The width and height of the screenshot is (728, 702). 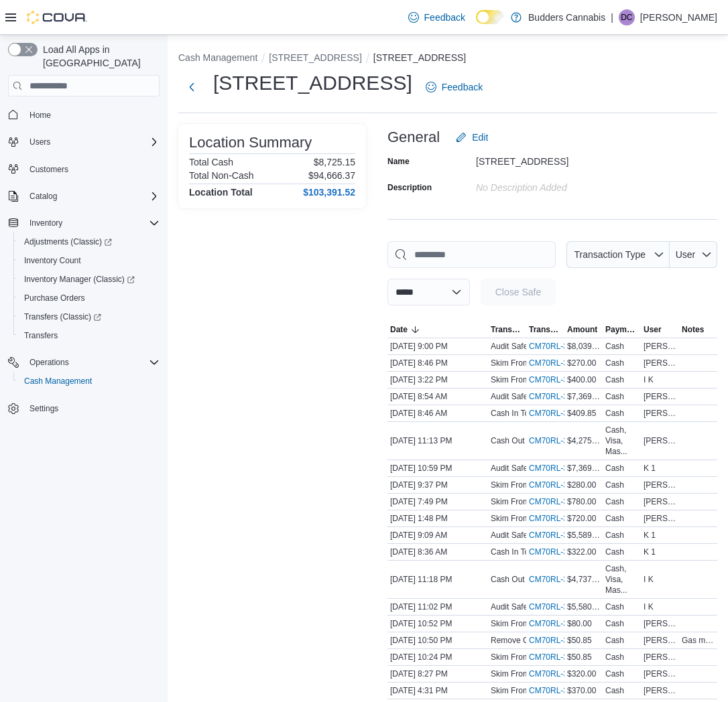 What do you see at coordinates (563, 502) in the screenshot?
I see `a: CM70RL-33329External link` at bounding box center [563, 502].